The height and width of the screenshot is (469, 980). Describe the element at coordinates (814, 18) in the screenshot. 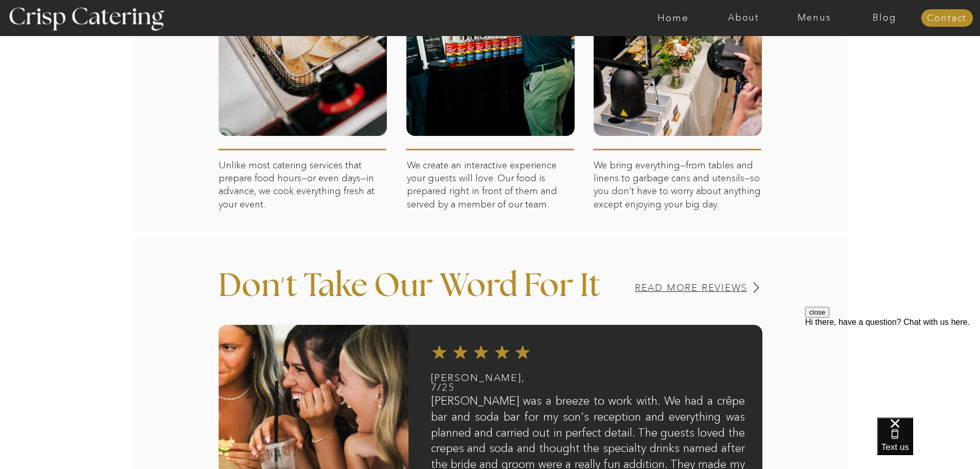

I see `a: Menus` at that location.